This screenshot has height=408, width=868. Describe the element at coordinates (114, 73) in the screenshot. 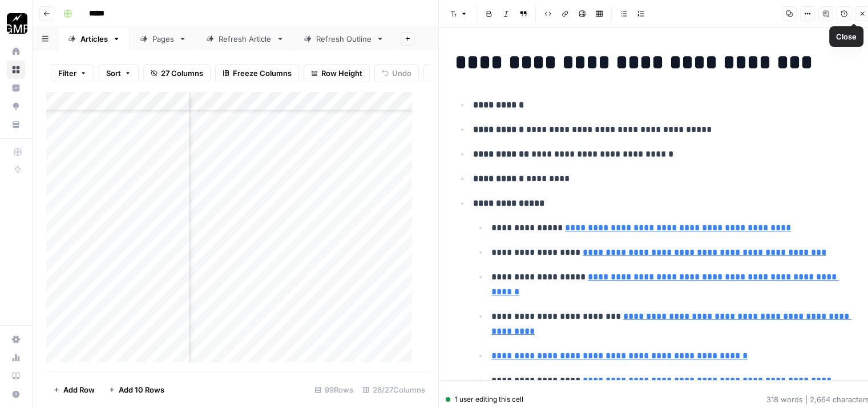

I see `span: Sort` at that location.